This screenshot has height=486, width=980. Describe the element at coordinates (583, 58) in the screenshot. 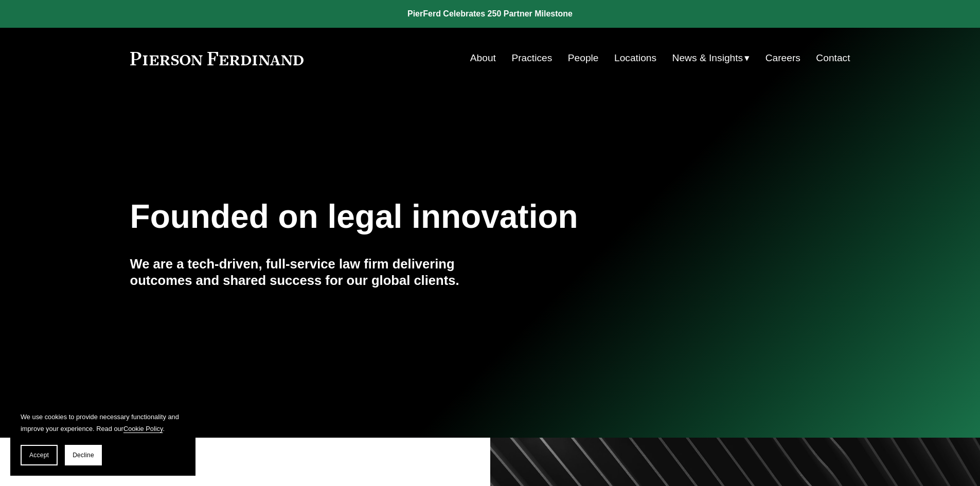

I see `a: People` at that location.